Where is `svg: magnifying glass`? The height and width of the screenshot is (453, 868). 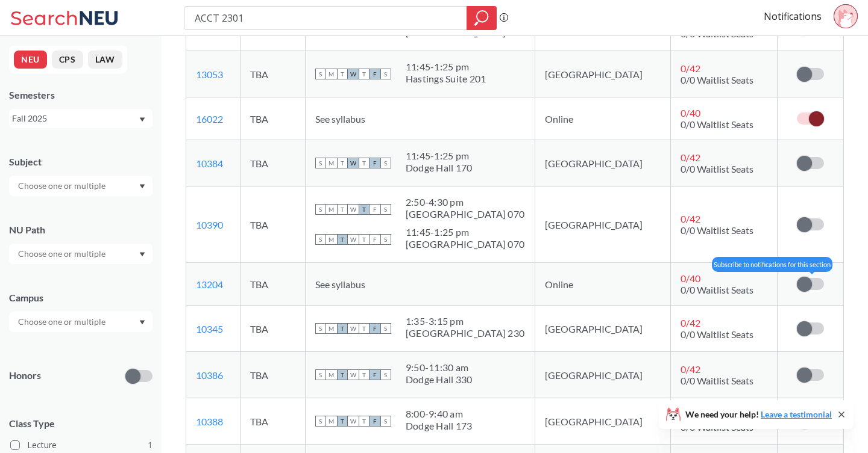
svg: magnifying glass is located at coordinates (481, 18).